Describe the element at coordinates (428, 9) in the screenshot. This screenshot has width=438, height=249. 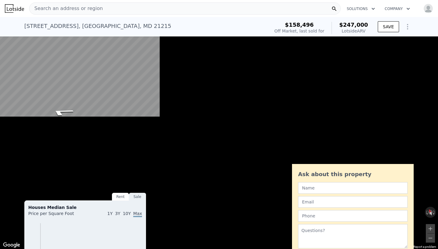
I see `img: avatar` at that location.